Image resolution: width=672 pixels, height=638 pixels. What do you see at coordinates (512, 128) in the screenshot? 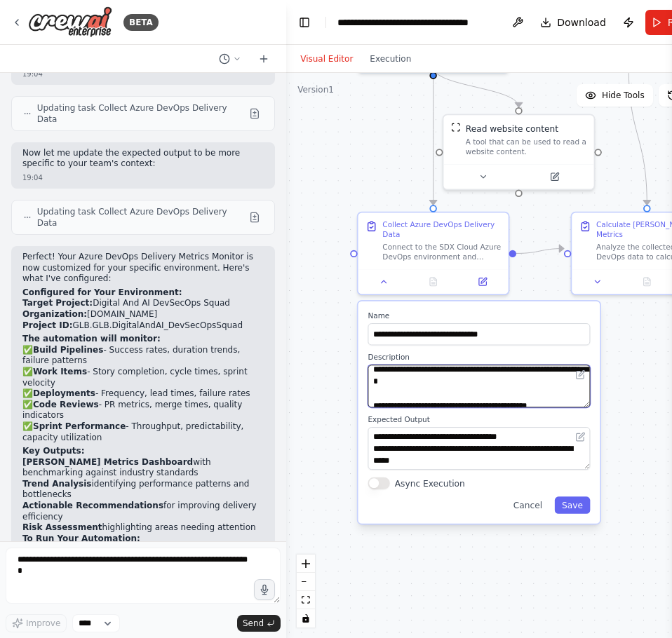
I see `div: Read website content` at bounding box center [512, 128].